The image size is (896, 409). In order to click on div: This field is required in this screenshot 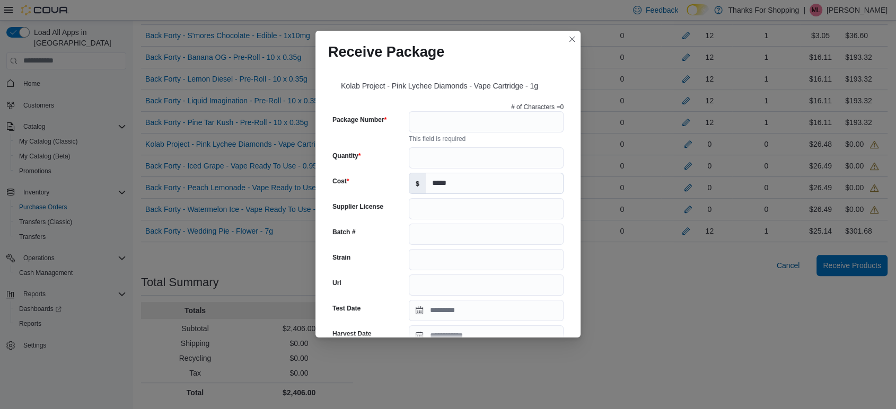, I will do `click(486, 138)`.